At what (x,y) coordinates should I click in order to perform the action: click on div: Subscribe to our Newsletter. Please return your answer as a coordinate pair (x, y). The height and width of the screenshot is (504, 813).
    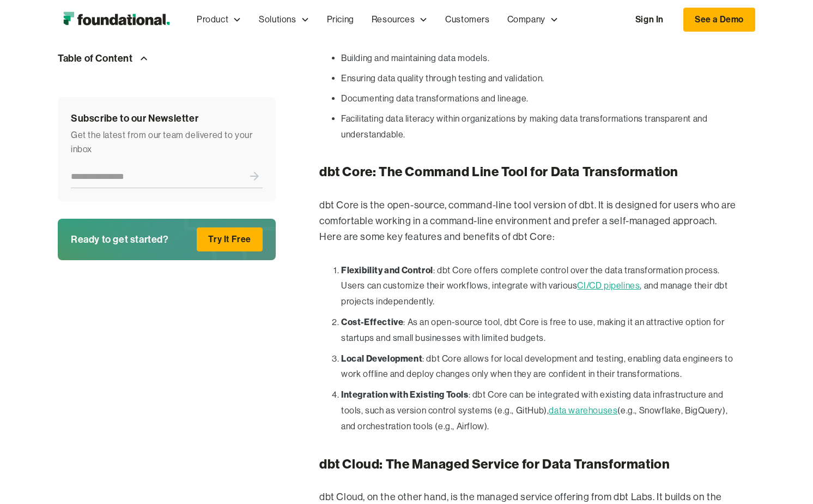
    Looking at the image, I should click on (167, 118).